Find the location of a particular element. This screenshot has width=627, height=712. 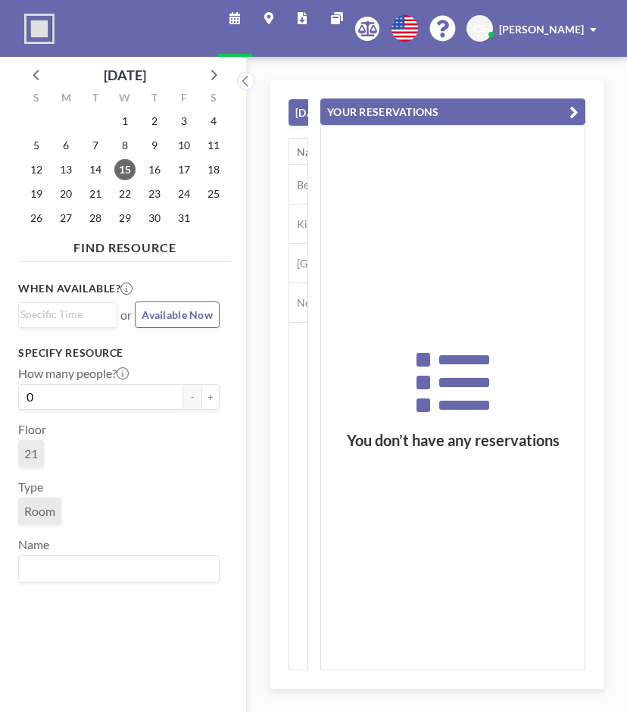

span: CS is located at coordinates (479, 29).